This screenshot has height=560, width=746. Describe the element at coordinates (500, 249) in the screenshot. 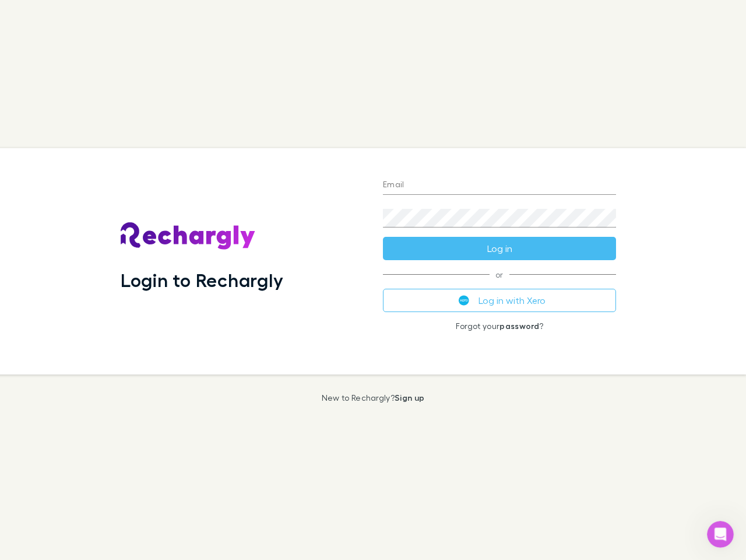

I see `button: Log in` at that location.